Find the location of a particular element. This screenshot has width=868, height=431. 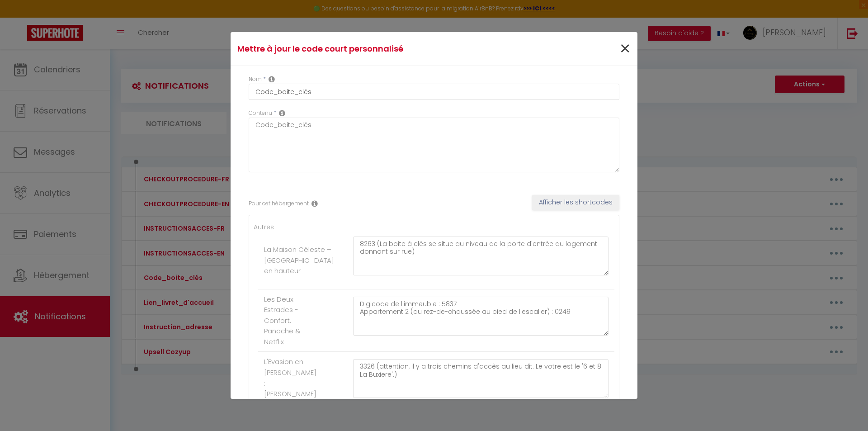

h4: Mettre à jour le code court personnalisé is located at coordinates (366, 49).